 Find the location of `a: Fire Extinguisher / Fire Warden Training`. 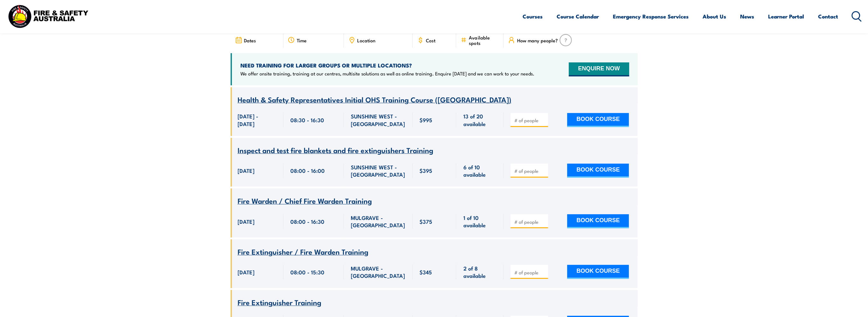

a: Fire Extinguisher / Fire Warden Training is located at coordinates (302, 252).